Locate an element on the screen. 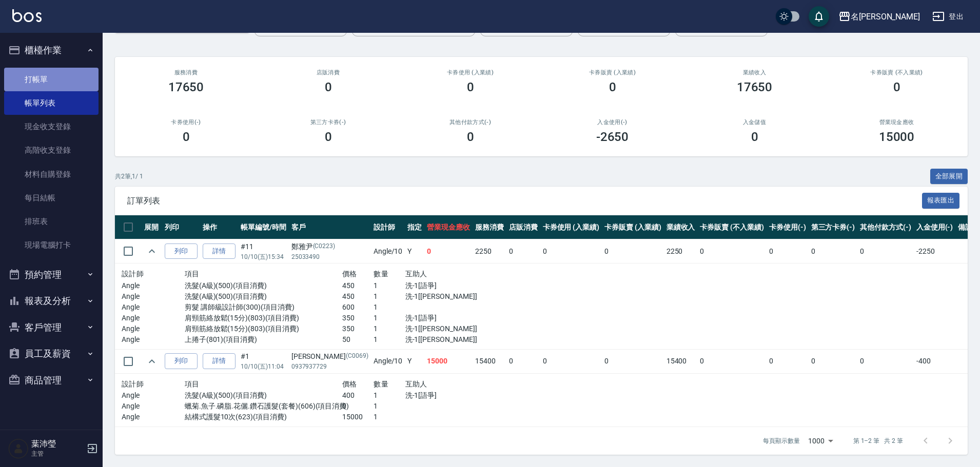  button: 客戶管理 is located at coordinates (52, 328).